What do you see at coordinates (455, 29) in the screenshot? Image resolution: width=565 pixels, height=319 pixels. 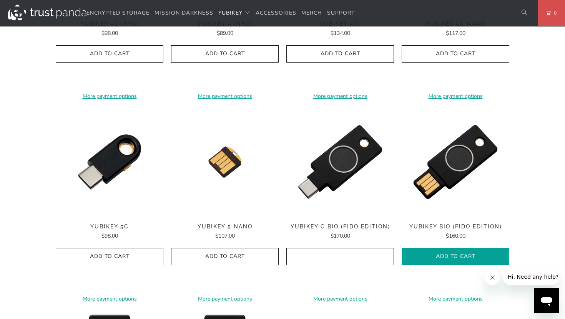 I see `a: YubiKey 5C Nano $117.00` at bounding box center [455, 29].